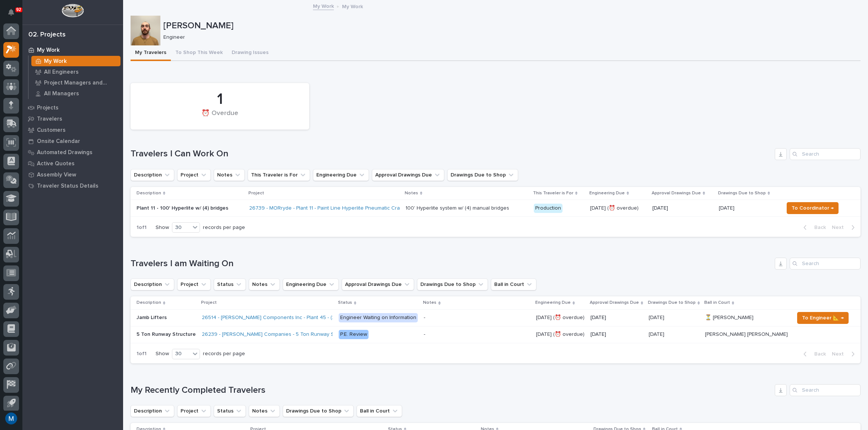 Image resolution: width=868 pixels, height=430 pixels. What do you see at coordinates (548, 208) in the screenshot?
I see `div: Production` at bounding box center [548, 208].